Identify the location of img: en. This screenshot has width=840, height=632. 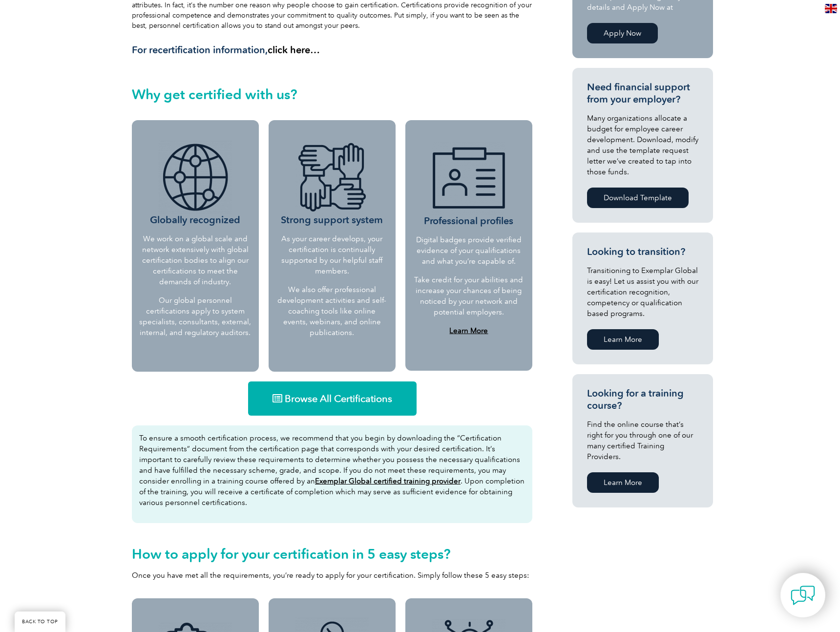
(831, 8).